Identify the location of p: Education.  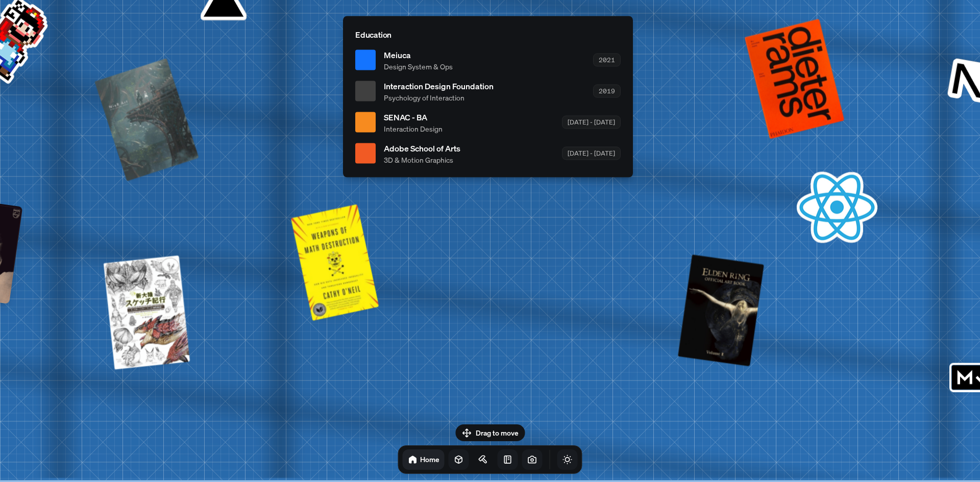
(488, 34).